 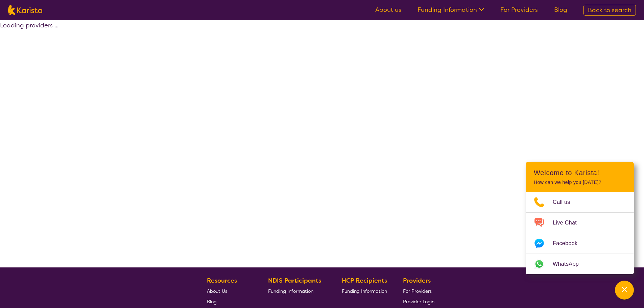 I want to click on a: About Us, so click(x=229, y=291).